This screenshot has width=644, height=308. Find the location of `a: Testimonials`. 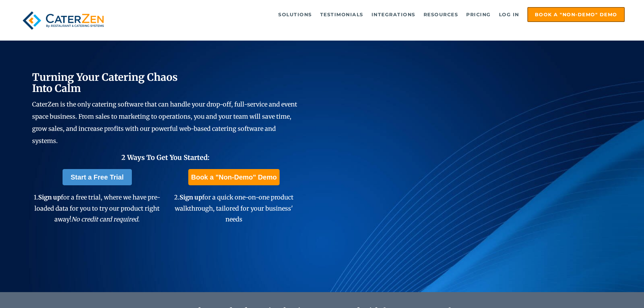

a: Testimonials is located at coordinates (342, 15).